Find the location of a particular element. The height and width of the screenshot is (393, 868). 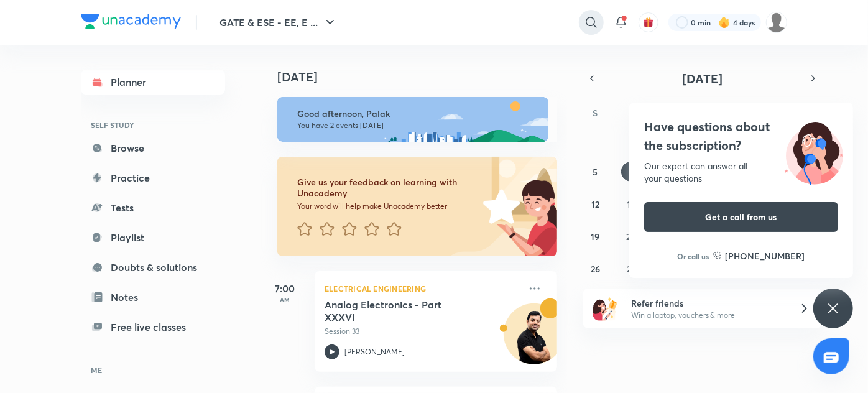

h6: Good afternoon, Palak is located at coordinates (417, 114).